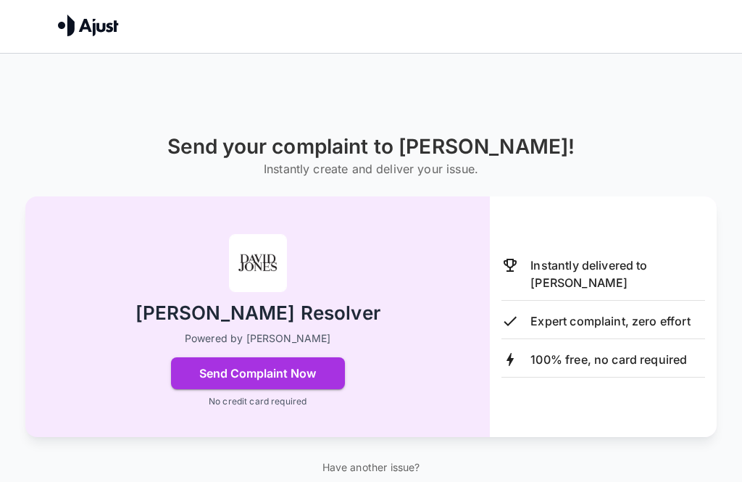  I want to click on img: David Jones, so click(258, 263).